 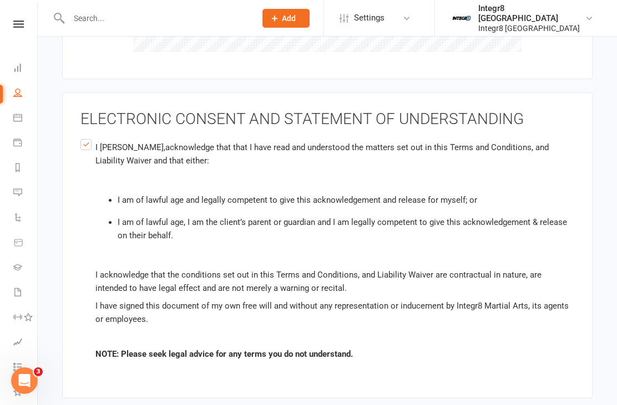 What do you see at coordinates (156, 18) in the screenshot?
I see `input: Search...` at bounding box center [156, 18].